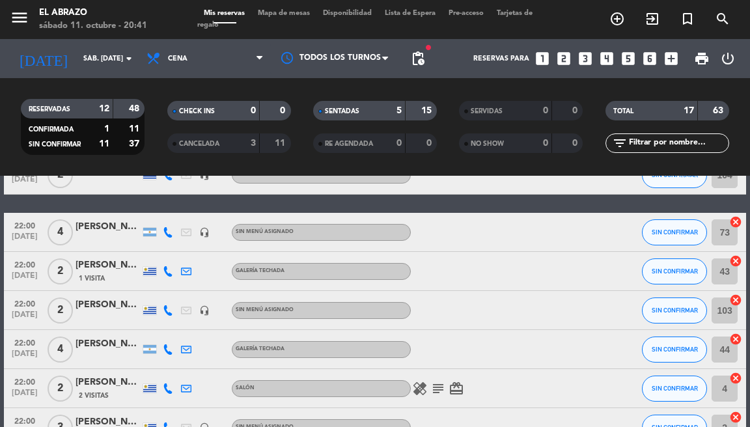 The height and width of the screenshot is (427, 750). Describe the element at coordinates (245, 388) in the screenshot. I see `span: Salón` at that location.